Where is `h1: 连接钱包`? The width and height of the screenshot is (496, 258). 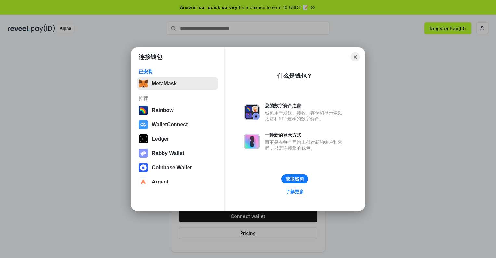 h1: 连接钱包 is located at coordinates (151, 57).